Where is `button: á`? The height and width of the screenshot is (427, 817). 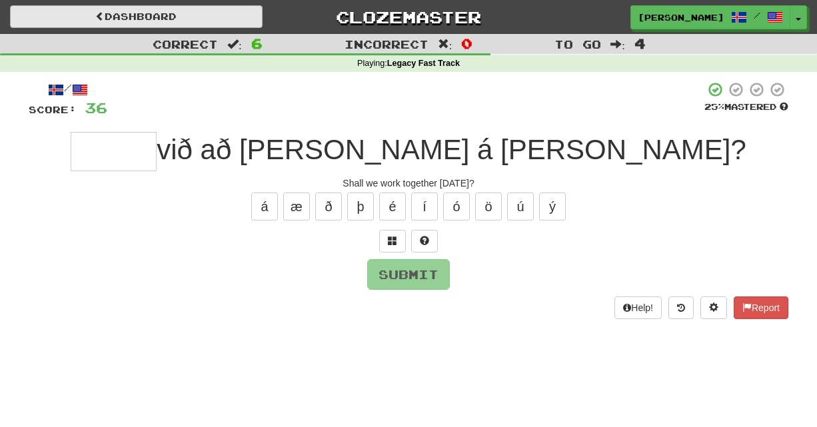 button: á is located at coordinates (264, 207).